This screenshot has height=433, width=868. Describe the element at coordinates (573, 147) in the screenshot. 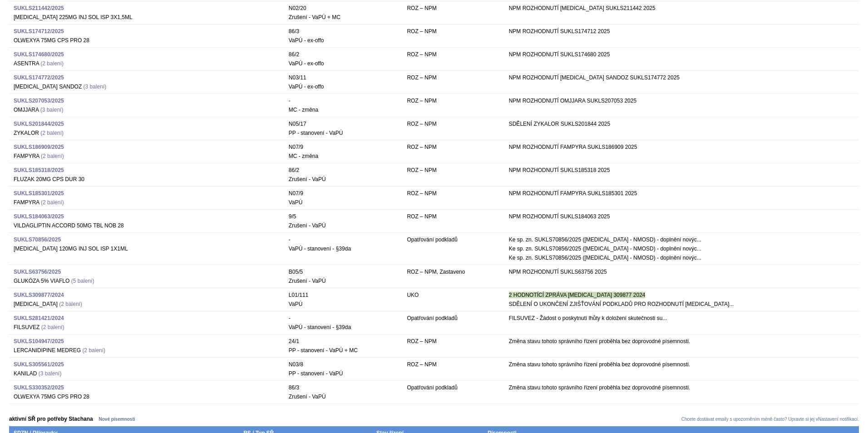

I see `span: NPM ROZHODNUTÍ FAMPYRA SUKLS186909 2025` at that location.